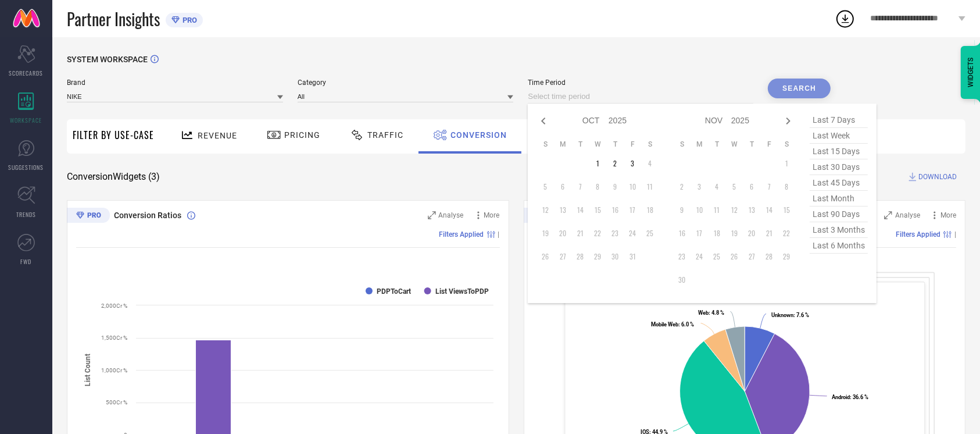  I want to click on td: Sat Nov 29 2025, so click(787, 257).